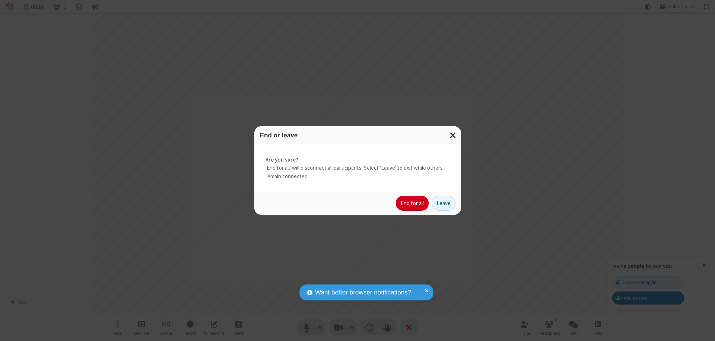 This screenshot has height=341, width=715. What do you see at coordinates (357, 168) in the screenshot?
I see `div: 'End for all' will disconnect all participants. Select 'Leave' to exit while others remain connec...` at bounding box center [357, 168].